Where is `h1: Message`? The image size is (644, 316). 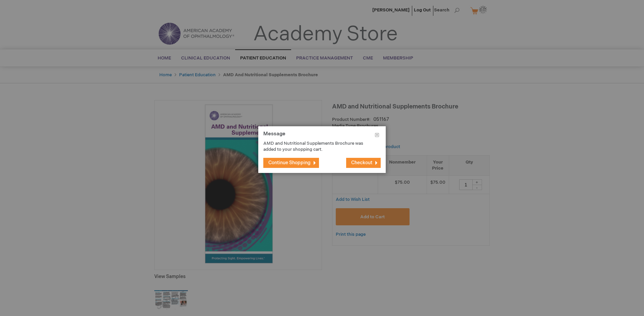 h1: Message is located at coordinates (322, 136).